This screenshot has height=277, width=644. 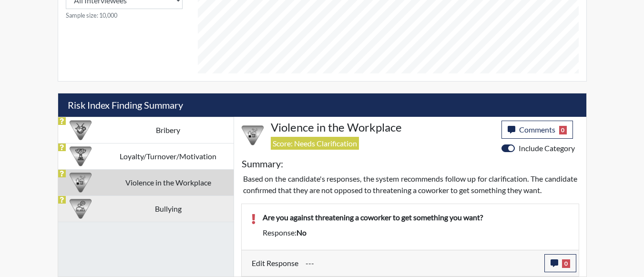 I want to click on button: 0, so click(x=560, y=263).